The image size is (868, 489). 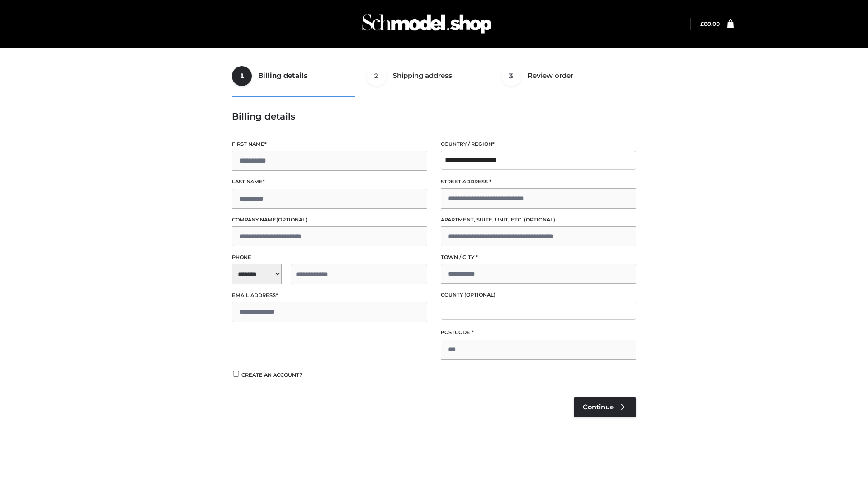 What do you see at coordinates (605, 406) in the screenshot?
I see `a: Continue` at bounding box center [605, 406].